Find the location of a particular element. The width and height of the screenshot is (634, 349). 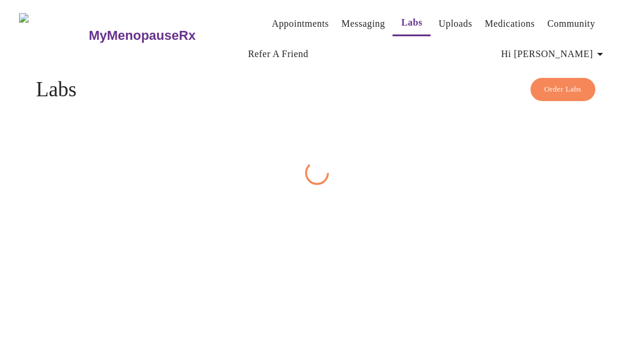

button: Appointments is located at coordinates (300, 24).